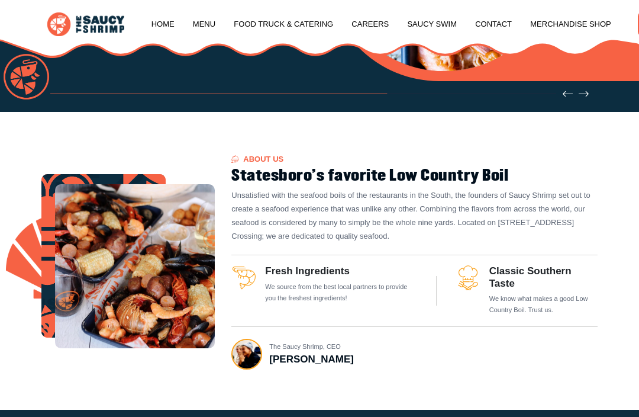 Image resolution: width=639 pixels, height=417 pixels. Describe the element at coordinates (341, 271) in the screenshot. I see `h3: Fresh Ingredients` at that location.